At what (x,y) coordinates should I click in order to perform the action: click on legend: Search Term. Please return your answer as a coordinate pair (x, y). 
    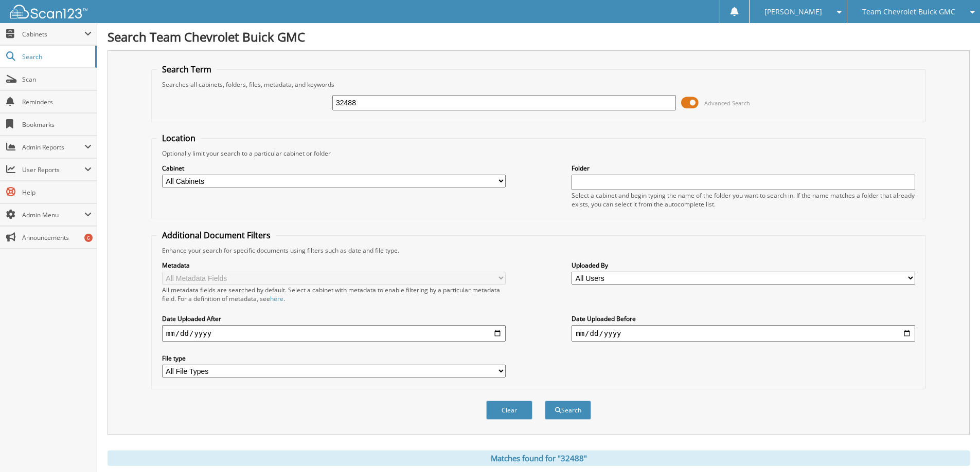
    Looking at the image, I should click on (186, 69).